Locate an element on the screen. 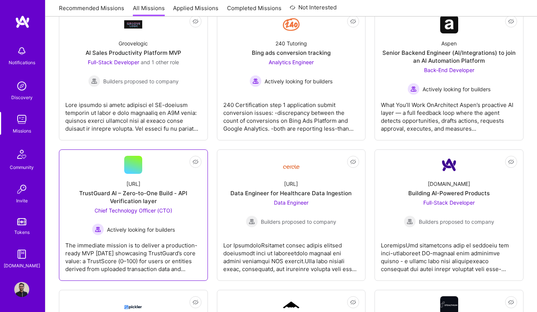  div: Tokens is located at coordinates (22, 232).